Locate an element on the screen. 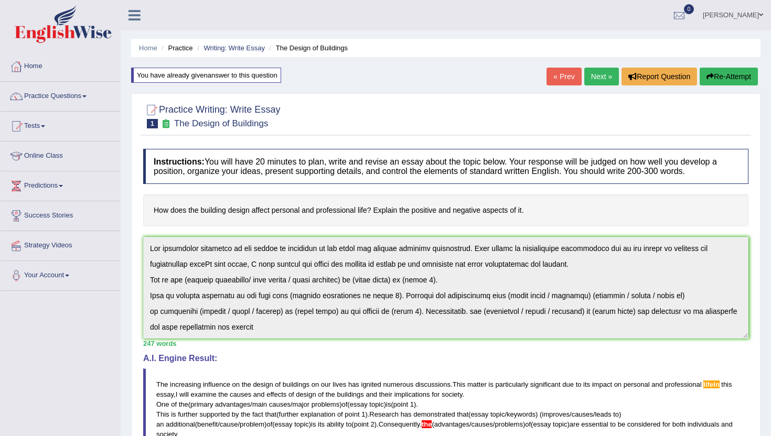 This screenshot has height=436, width=771. span: both is located at coordinates (679, 424).